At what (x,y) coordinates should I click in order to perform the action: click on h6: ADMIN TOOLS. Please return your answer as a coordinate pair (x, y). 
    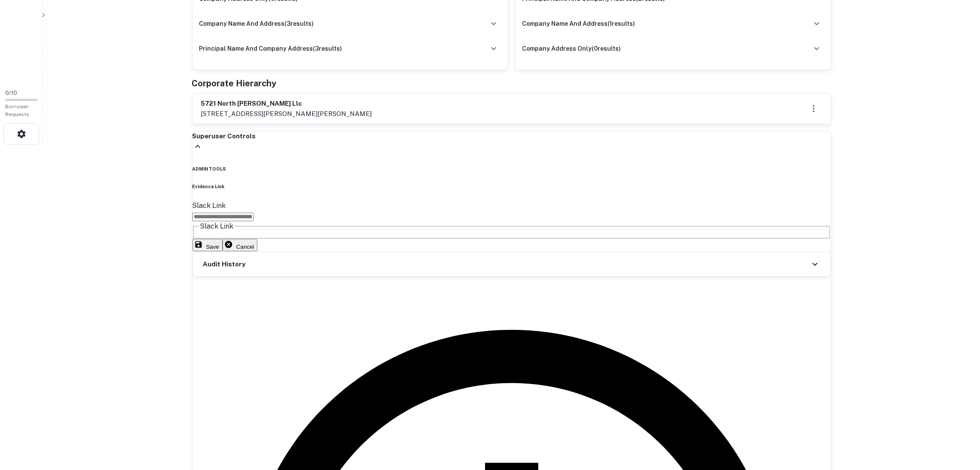
    Looking at the image, I should click on (512, 169).